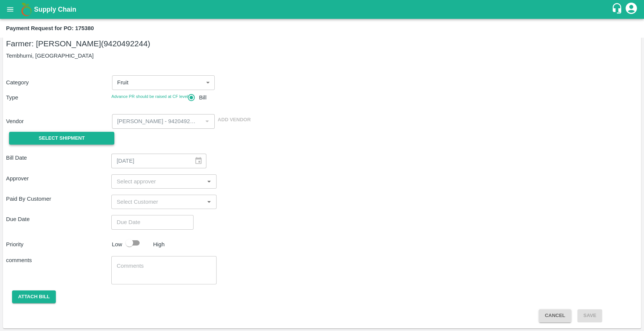 This screenshot has width=644, height=331. What do you see at coordinates (59, 199) in the screenshot?
I see `p: Paid By Customer` at bounding box center [59, 199].